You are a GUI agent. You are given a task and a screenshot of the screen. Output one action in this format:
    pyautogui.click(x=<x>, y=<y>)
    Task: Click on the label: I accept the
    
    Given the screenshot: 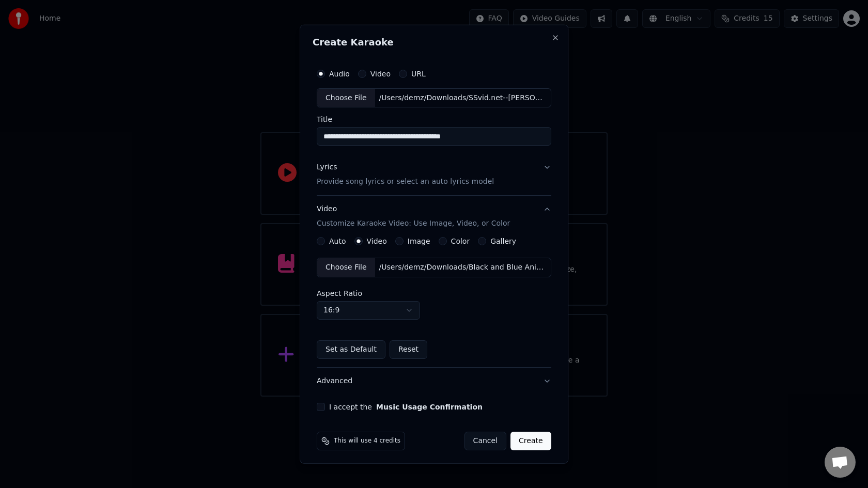 What is the action you would take?
    pyautogui.click(x=405, y=407)
    